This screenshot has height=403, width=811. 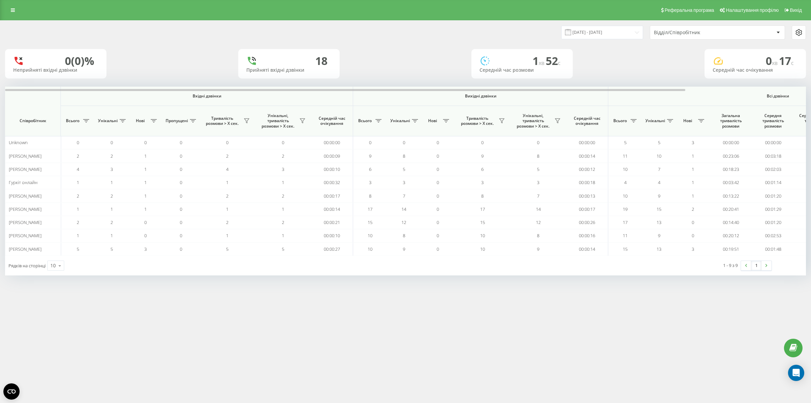 What do you see at coordinates (773, 249) in the screenshot?
I see `td: 00:01:48` at bounding box center [773, 249].